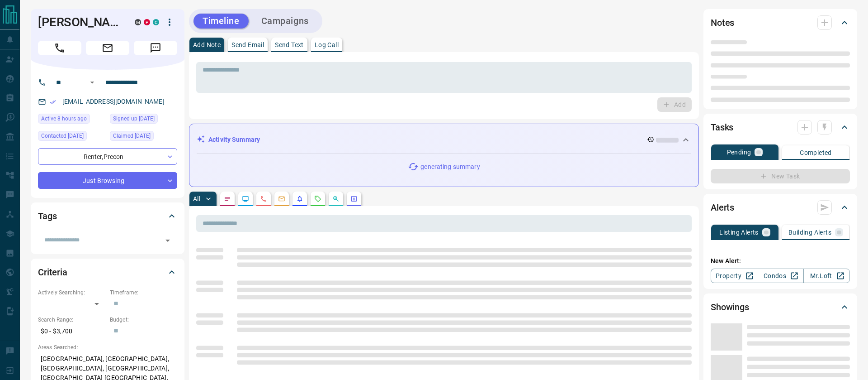 This screenshot has width=868, height=380. What do you see at coordinates (144, 320) in the screenshot?
I see `p: Budget:` at bounding box center [144, 320].